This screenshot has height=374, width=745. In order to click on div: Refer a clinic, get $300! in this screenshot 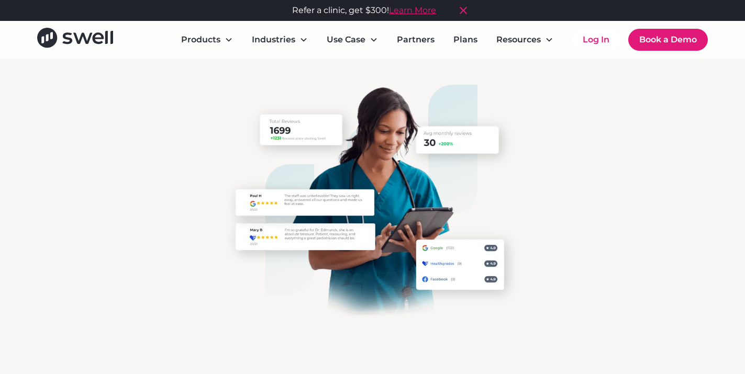, I will do `click(364, 10)`.